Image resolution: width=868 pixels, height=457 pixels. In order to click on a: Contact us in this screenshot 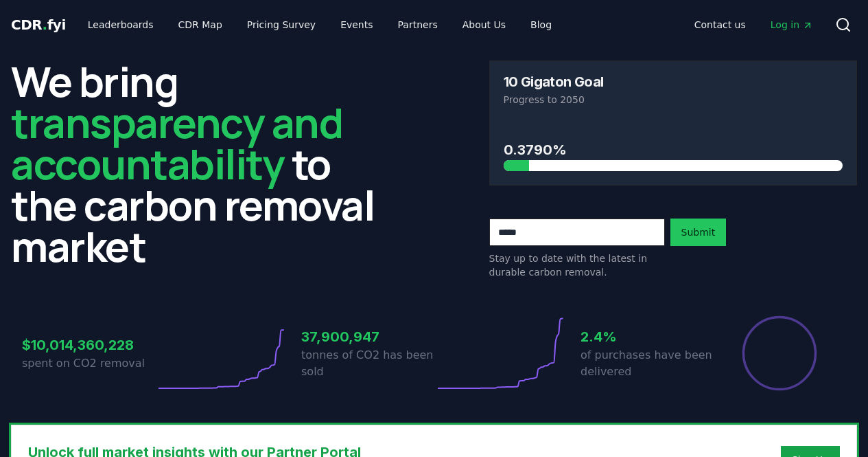, I will do `click(720, 25)`.